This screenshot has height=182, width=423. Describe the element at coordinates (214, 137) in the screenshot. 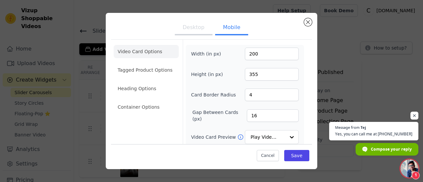

I see `label: Video Card Preview` at that location.